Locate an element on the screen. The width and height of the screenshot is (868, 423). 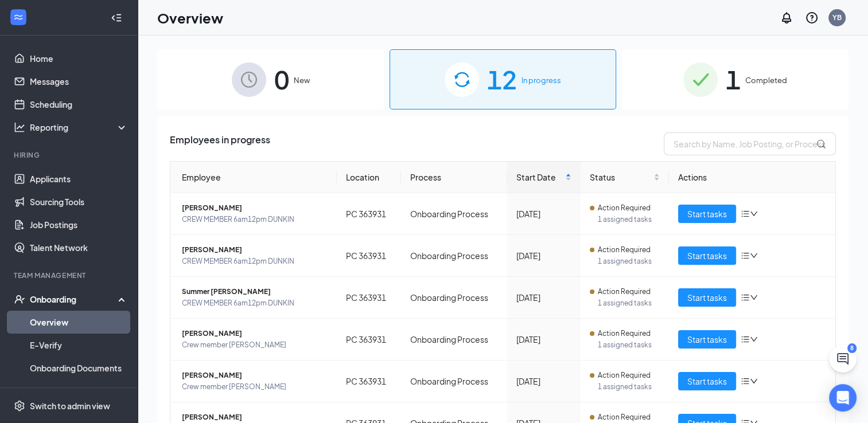
a: Activity log is located at coordinates (79, 391).